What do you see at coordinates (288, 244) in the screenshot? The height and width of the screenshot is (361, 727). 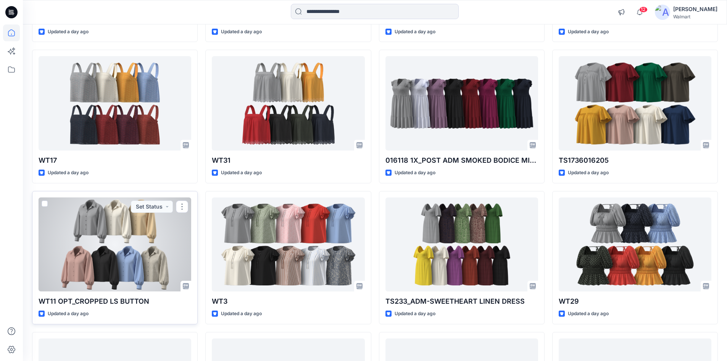 I see `a: WT3` at bounding box center [288, 244].